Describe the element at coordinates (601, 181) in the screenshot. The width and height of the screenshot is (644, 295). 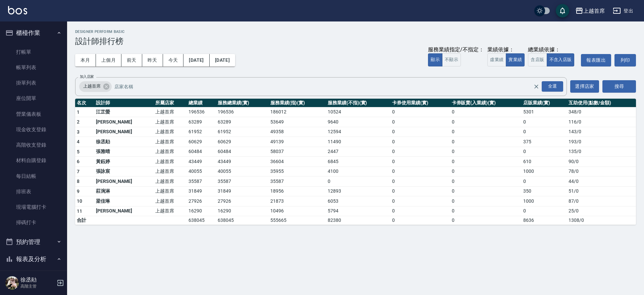
I see `td: 44 / 0` at that location.